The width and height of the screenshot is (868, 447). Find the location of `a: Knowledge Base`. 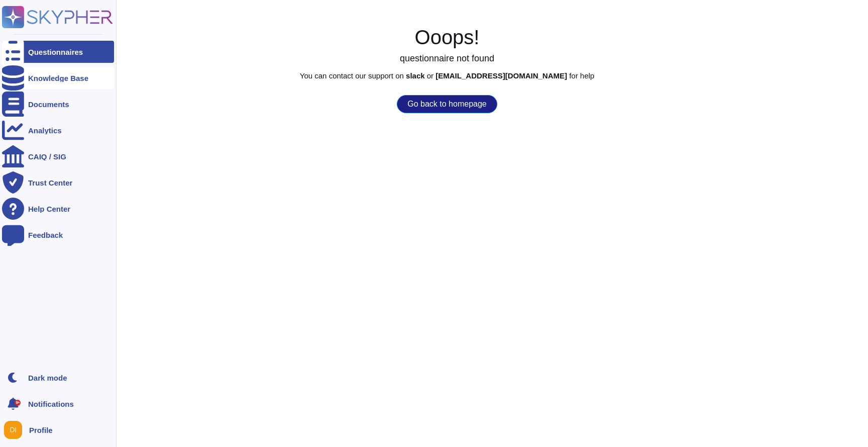

a: Knowledge Base is located at coordinates (58, 78).